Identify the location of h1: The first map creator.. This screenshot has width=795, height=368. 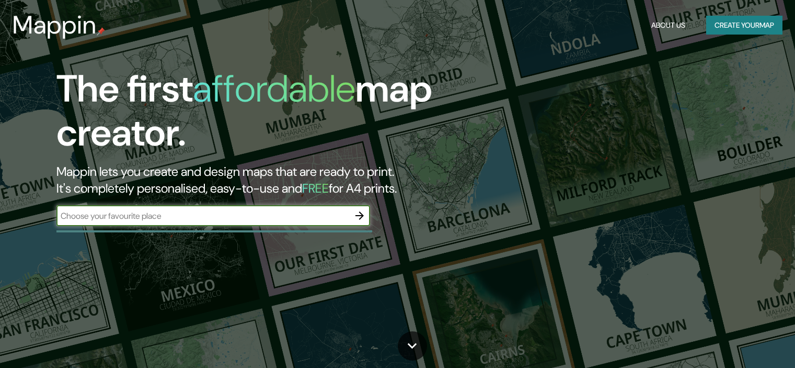
(255, 115).